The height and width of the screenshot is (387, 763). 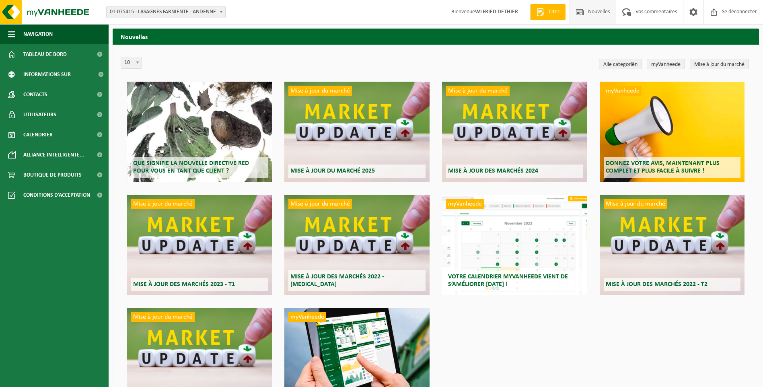 I want to click on span: Navigation, so click(x=38, y=34).